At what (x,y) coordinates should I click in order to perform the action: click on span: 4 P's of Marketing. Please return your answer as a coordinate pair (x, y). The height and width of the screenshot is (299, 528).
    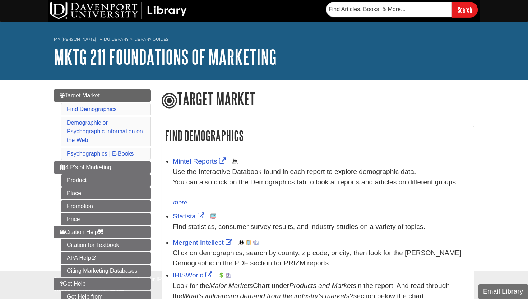
    Looking at the image, I should click on (86, 167).